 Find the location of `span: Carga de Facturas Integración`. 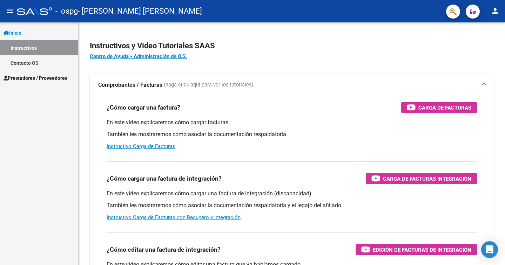

span: Carga de Facturas Integración is located at coordinates (427, 179).